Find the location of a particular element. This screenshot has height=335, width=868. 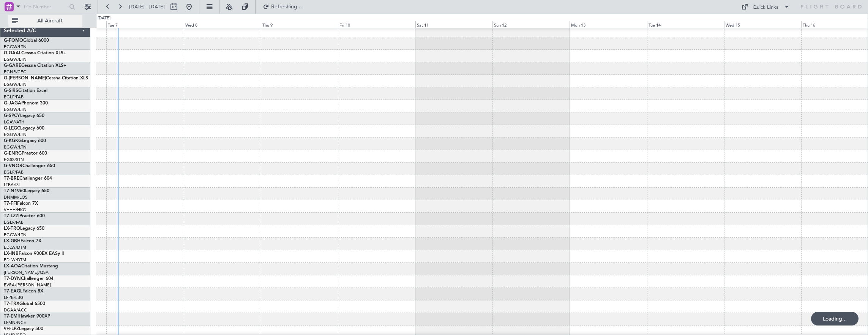

a: G-JAGAPhenom 300 is located at coordinates (26, 103).